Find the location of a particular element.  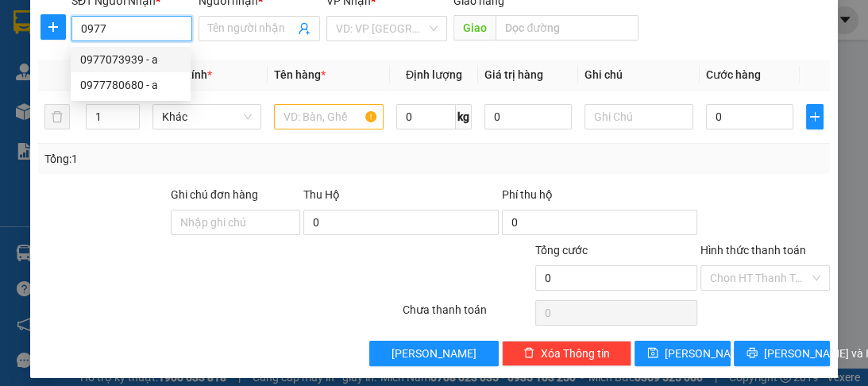

button: deleteXóa Thông tin is located at coordinates (566, 353).